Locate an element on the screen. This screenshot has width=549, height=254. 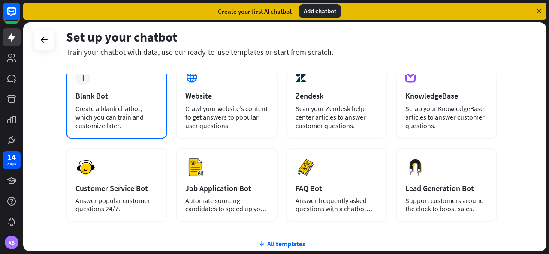
div: AB is located at coordinates (12, 243).